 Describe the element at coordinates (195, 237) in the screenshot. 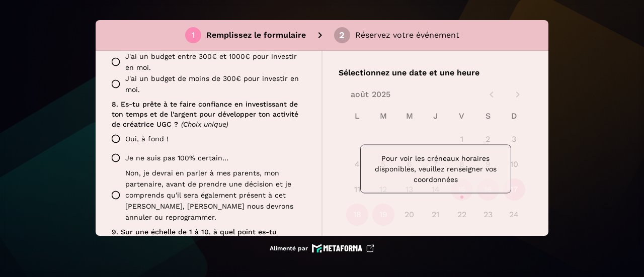

I see `font: 9. Sur une échelle de 1 à 10, à quel point es-tu motivée ?` at that location.